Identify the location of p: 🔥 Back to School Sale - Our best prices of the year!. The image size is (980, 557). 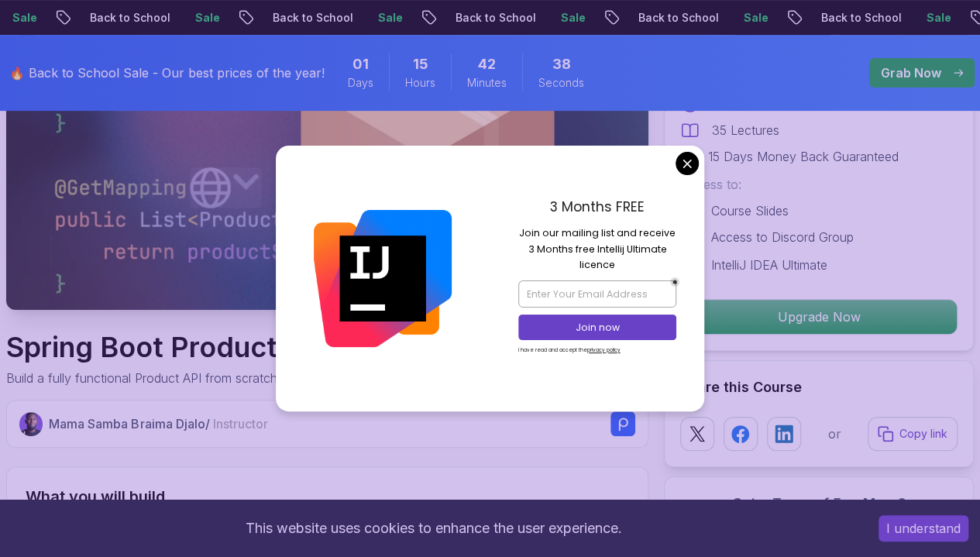
(167, 73).